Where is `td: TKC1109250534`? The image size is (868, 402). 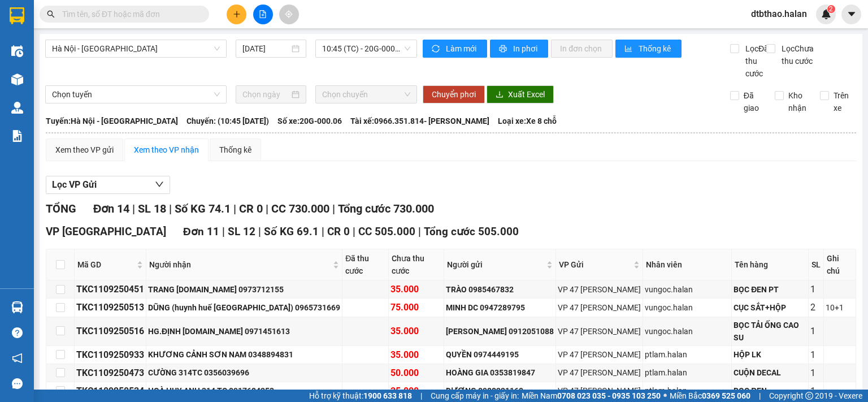 td: TKC1109250534 is located at coordinates (110, 392).